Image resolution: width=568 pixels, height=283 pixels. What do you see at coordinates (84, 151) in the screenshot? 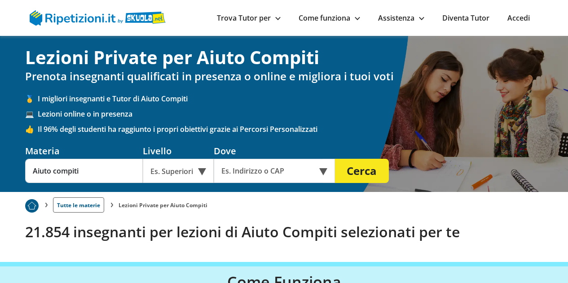
I see `div: Materia` at bounding box center [84, 151].